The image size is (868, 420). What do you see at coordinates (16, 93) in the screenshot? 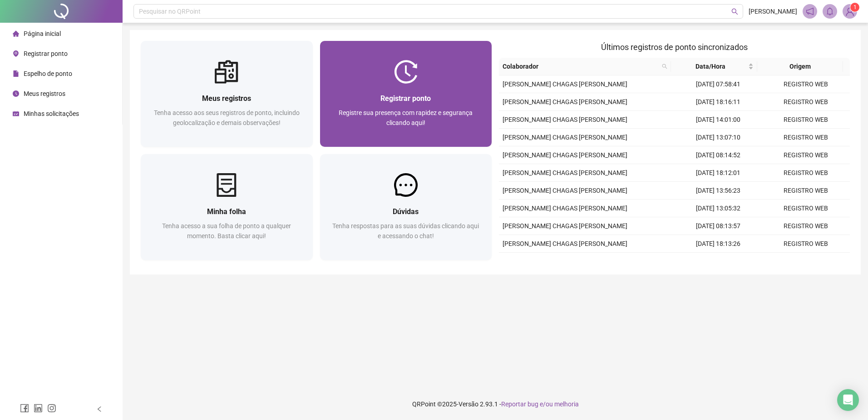
I see `span: clock-circle` at bounding box center [16, 93].